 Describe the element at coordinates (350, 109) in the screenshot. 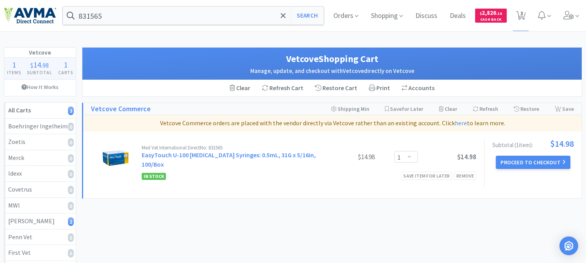

I see `div: Shipping Min` at that location.